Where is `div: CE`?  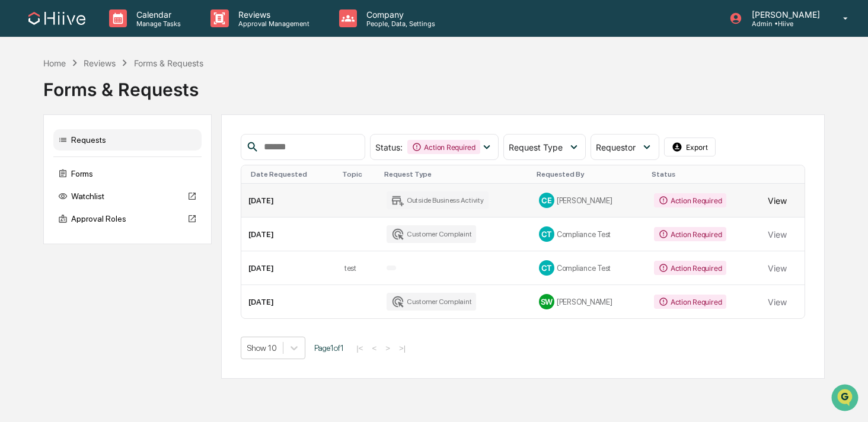
div: CE is located at coordinates (546, 200).